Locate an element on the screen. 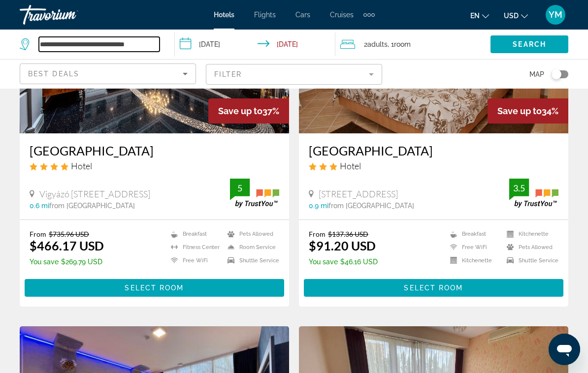 The height and width of the screenshot is (373, 588). a: Cars is located at coordinates (303, 15).